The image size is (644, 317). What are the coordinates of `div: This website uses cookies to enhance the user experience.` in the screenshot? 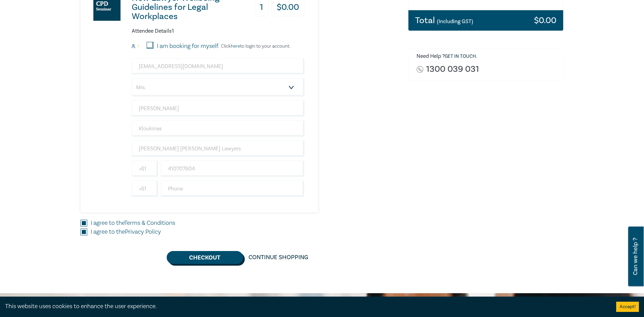 It's located at (306, 306).